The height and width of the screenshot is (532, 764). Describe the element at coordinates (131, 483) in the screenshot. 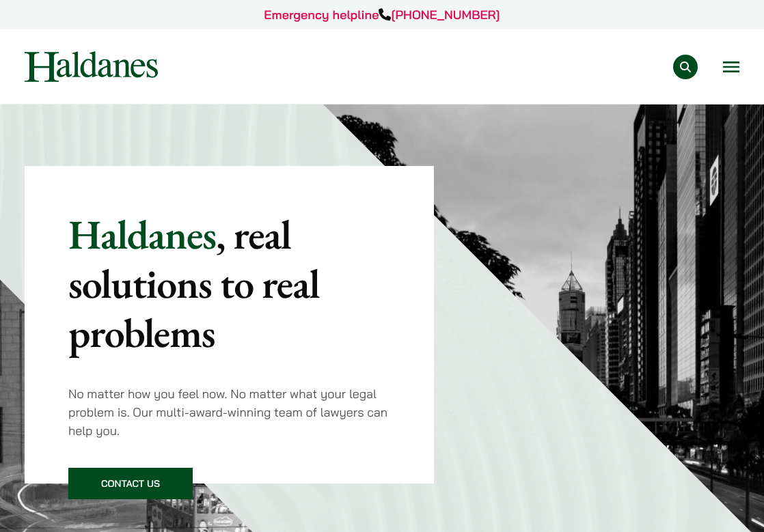

I see `a: Contact Us` at that location.